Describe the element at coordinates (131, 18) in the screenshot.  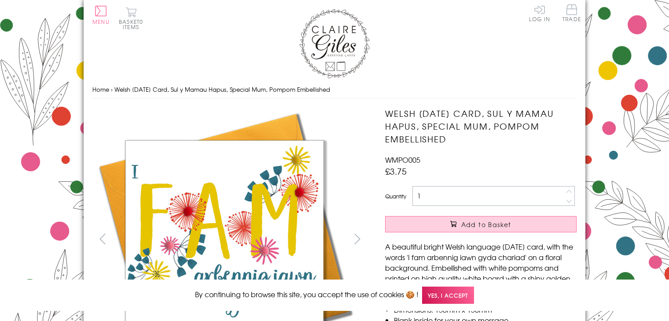
I see `button: Basket0 items` at that location.